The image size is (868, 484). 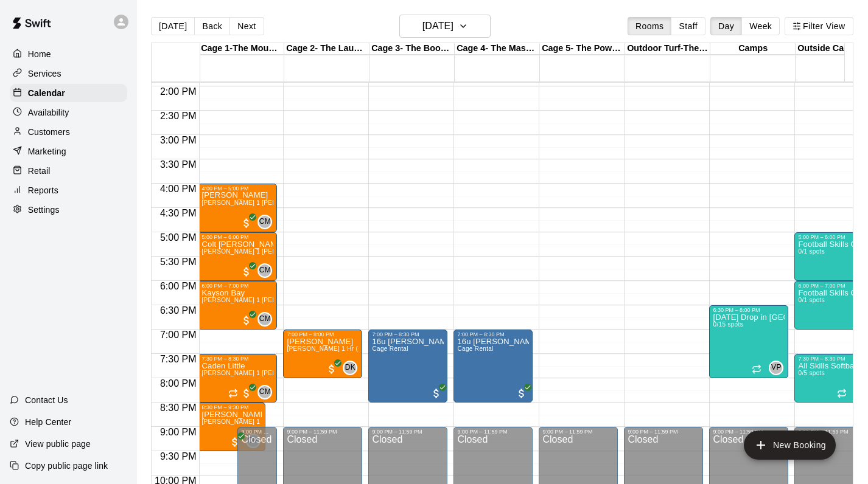 What do you see at coordinates (179, 213) in the screenshot?
I see `span: 4:30 PM` at bounding box center [179, 213].